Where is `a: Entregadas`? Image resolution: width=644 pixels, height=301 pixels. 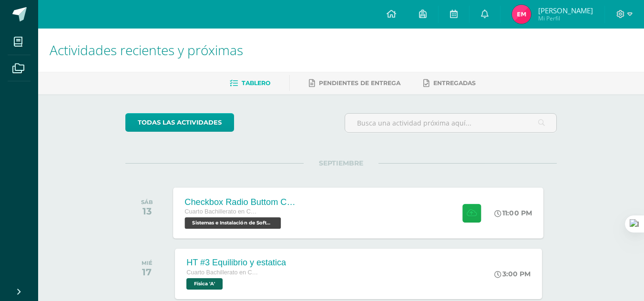 a: Entregadas is located at coordinates (450, 83).